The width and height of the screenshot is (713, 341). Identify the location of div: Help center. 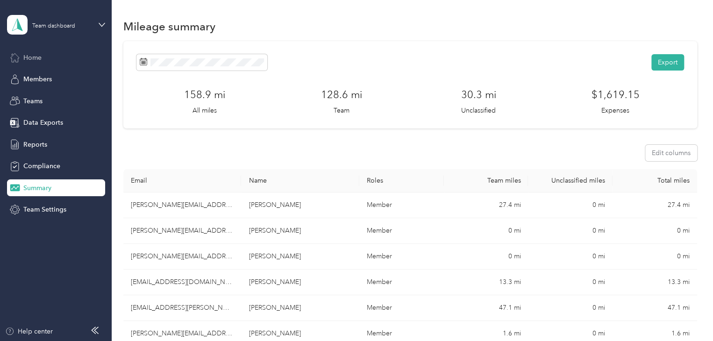
(29, 331).